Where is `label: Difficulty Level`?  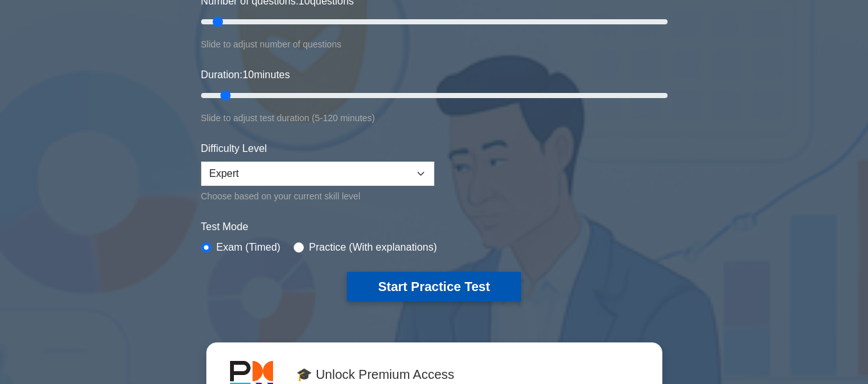
label: Difficulty Level is located at coordinates (234, 149).